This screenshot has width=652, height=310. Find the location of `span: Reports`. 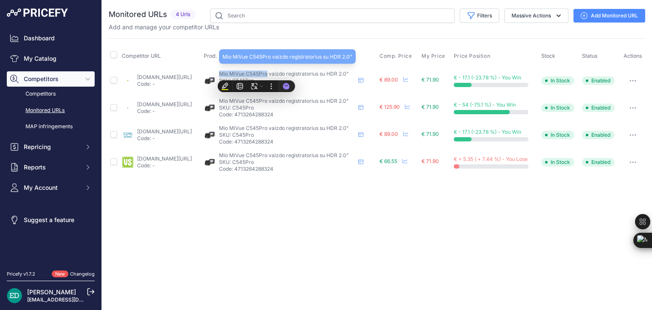

span: Reports is located at coordinates (51, 167).